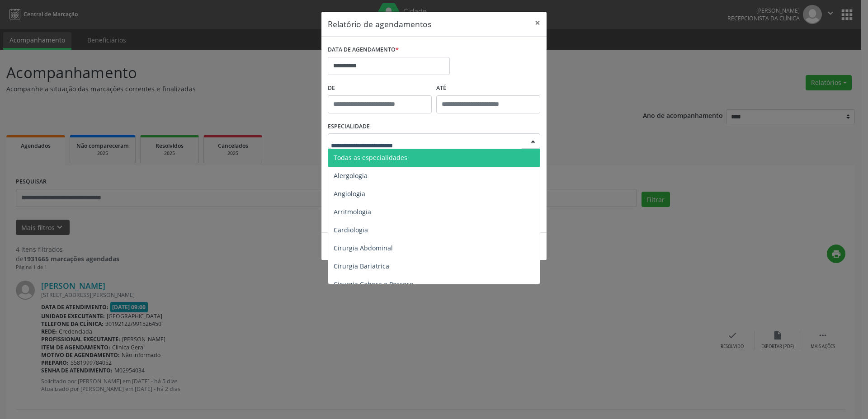 The image size is (868, 419). What do you see at coordinates (349, 126) in the screenshot?
I see `label: ESPECIALIDADE` at bounding box center [349, 126].